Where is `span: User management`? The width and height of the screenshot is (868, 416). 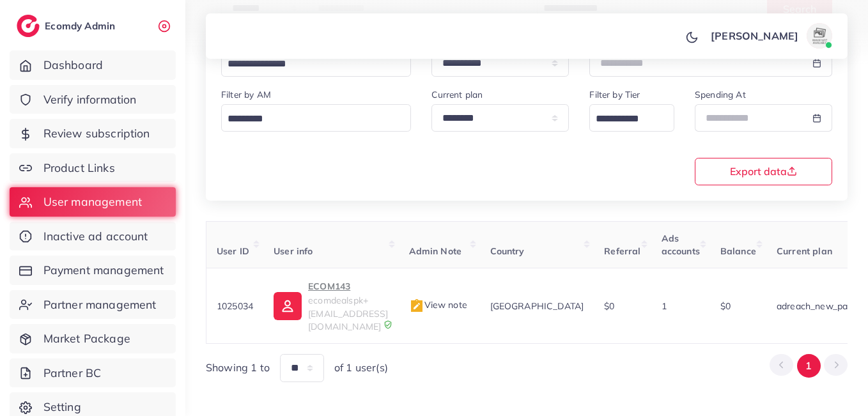
span: User management is located at coordinates (93, 202).